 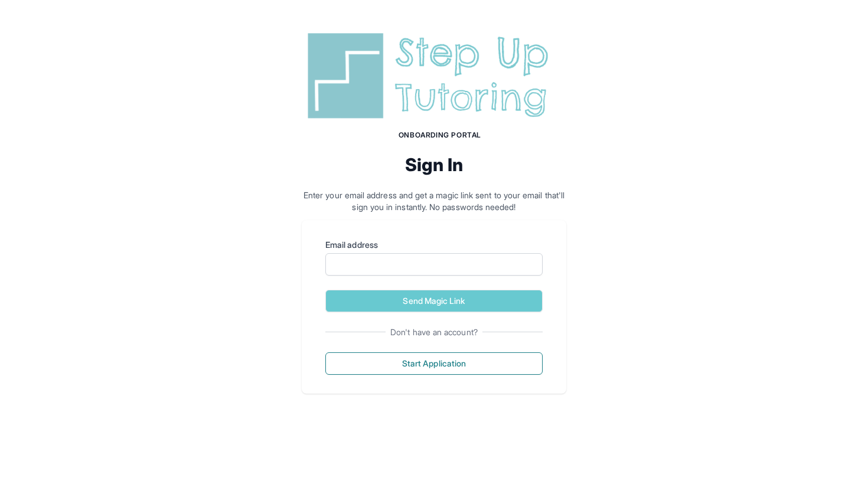 What do you see at coordinates (434, 363) in the screenshot?
I see `button: Start Application` at bounding box center [434, 363].